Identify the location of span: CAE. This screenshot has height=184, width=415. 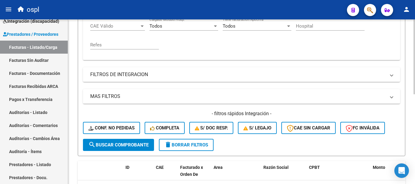
(160, 168).